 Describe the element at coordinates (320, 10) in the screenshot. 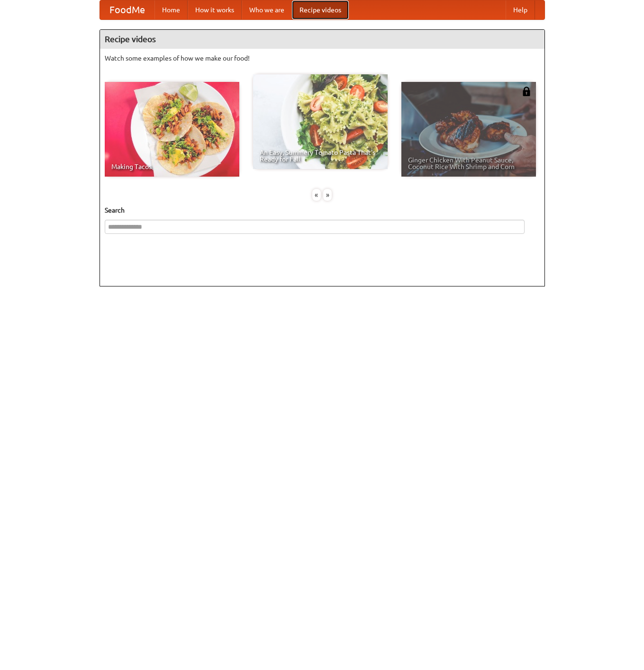

I see `a: Recipe videos` at that location.